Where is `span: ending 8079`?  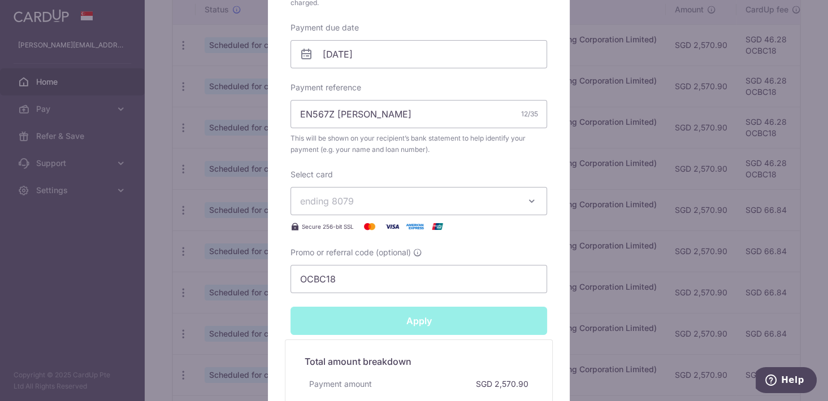 span: ending 8079 is located at coordinates (326, 201).